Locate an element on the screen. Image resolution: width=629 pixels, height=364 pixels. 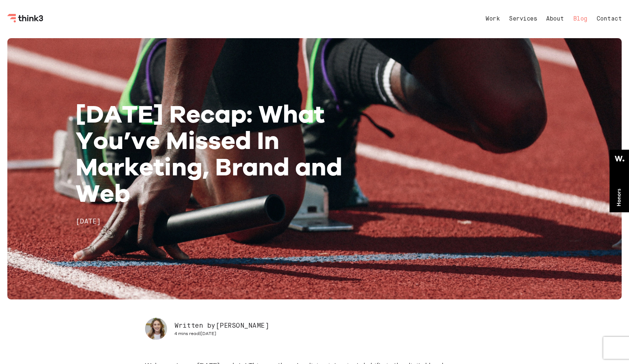
a: Think3 Logo is located at coordinates (26, 20).